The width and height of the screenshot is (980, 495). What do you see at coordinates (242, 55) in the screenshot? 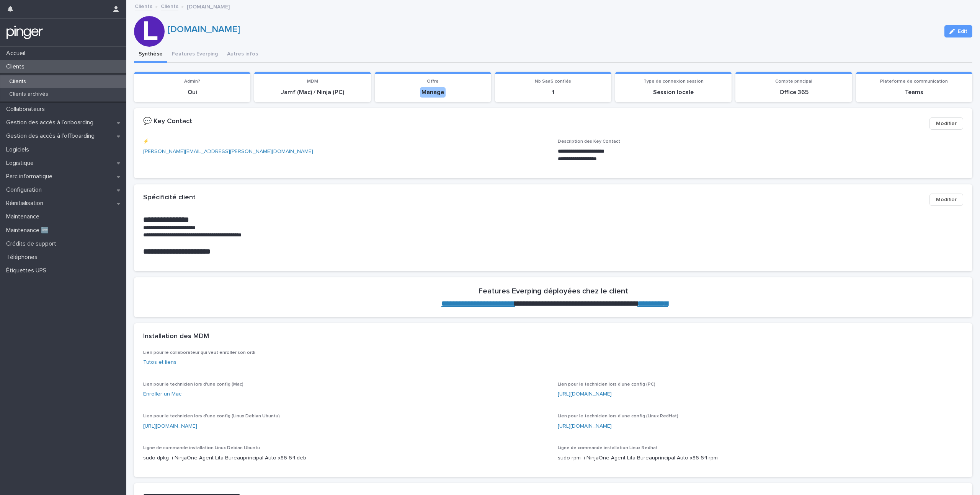
I see `button: Autres infos` at bounding box center [242, 55].